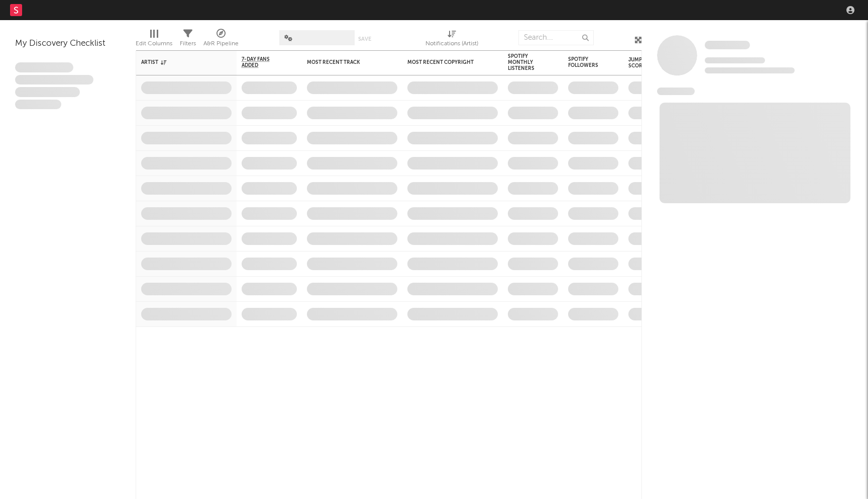 The height and width of the screenshot is (499, 868). Describe the element at coordinates (556, 38) in the screenshot. I see `input: Search...` at that location.